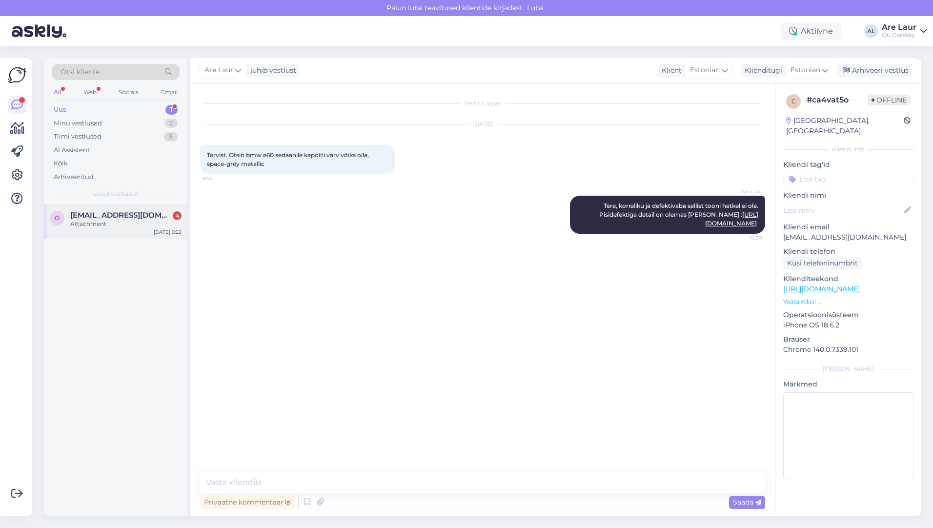  I want to click on div: Klienditugi, so click(762, 70).